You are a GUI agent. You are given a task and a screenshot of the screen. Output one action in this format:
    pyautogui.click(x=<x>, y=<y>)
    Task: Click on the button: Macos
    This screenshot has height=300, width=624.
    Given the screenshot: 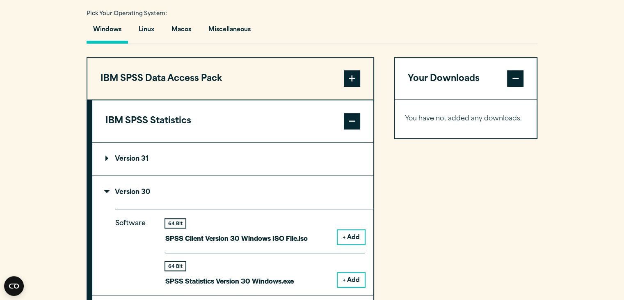 What is the action you would take?
    pyautogui.click(x=181, y=32)
    